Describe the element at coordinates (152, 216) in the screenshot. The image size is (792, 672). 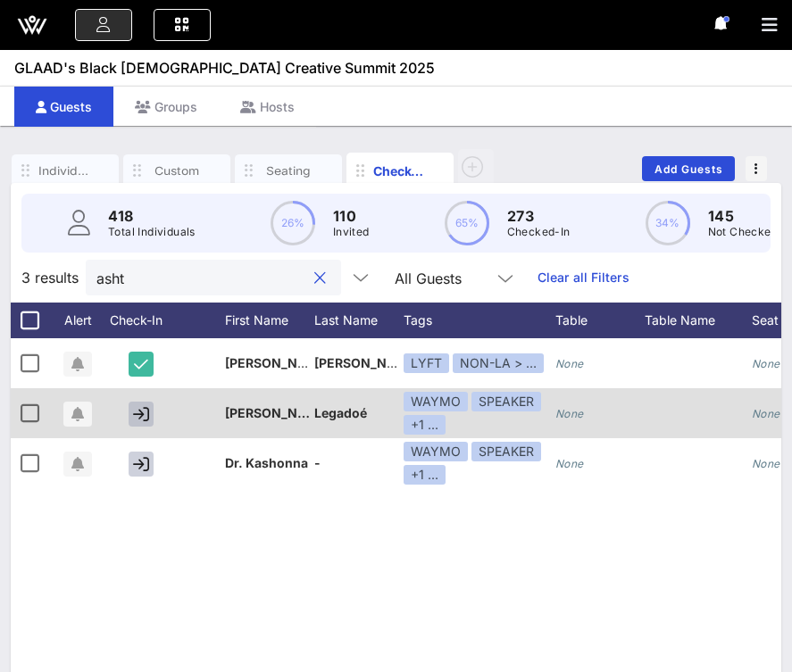
I see `p: 418` at that location.